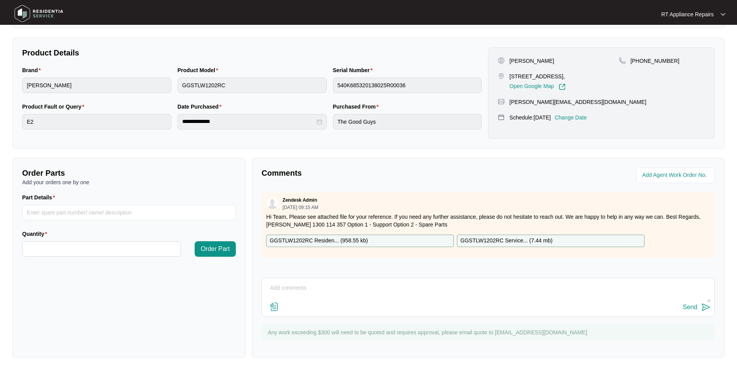 This screenshot has height=370, width=737. What do you see at coordinates (40, 198) in the screenshot?
I see `label: Part Details` at bounding box center [40, 198].